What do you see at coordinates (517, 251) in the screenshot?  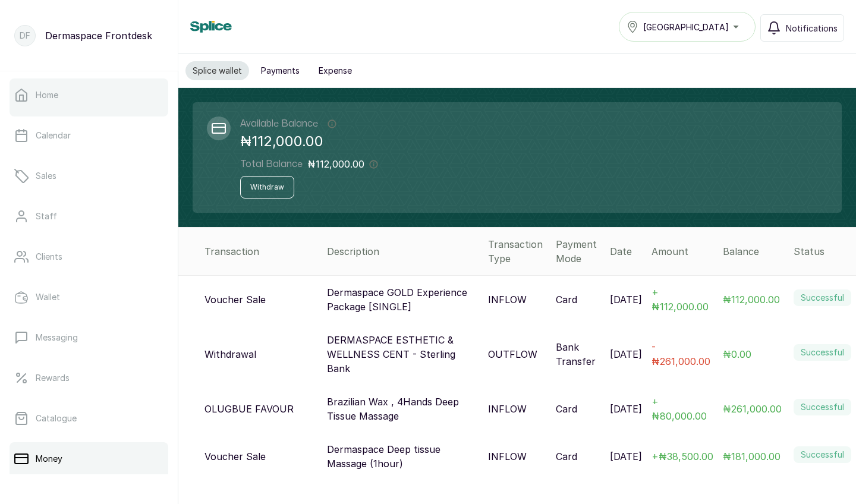 I see `div: Transaction Type` at bounding box center [517, 251].